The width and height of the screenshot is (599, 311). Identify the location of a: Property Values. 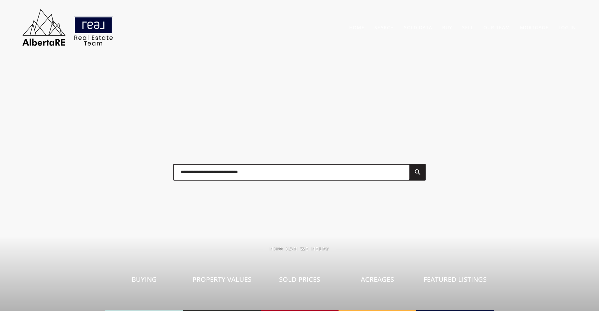
(222, 282).